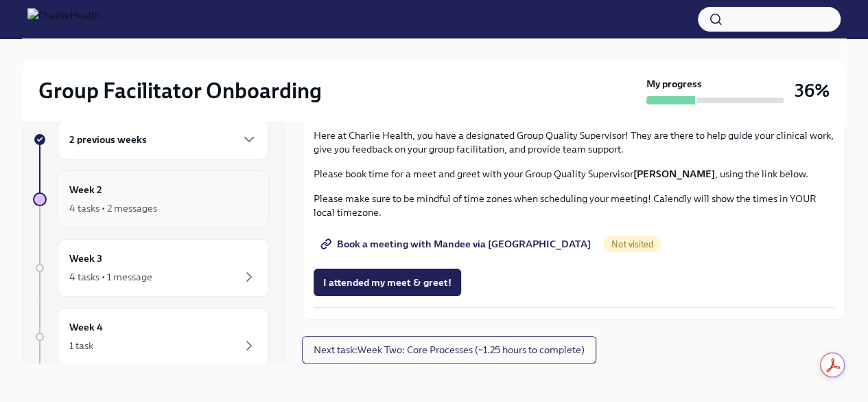 This screenshot has width=868, height=402. What do you see at coordinates (180, 91) in the screenshot?
I see `h2: Group Facilitator Onboarding` at bounding box center [180, 91].